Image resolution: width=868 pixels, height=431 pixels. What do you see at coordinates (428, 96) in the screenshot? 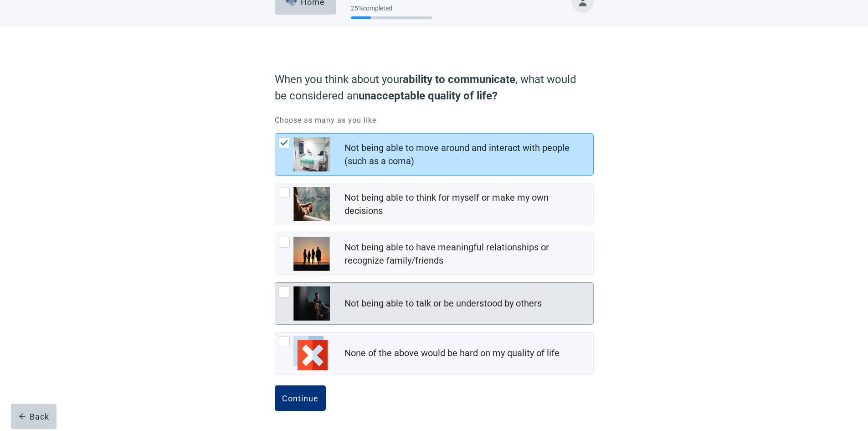
I see `strong: unacceptable quality of life?` at bounding box center [428, 96].